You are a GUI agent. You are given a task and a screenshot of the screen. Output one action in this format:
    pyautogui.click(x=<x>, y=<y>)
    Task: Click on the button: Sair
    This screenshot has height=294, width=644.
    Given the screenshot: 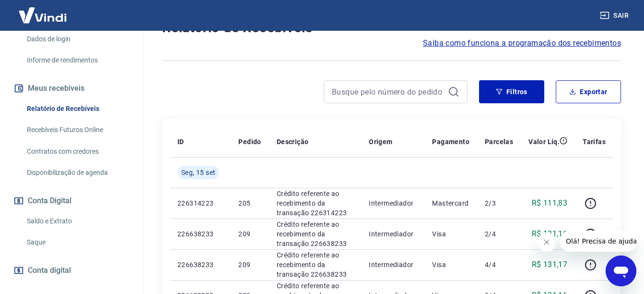 What is the action you would take?
    pyautogui.click(x=615, y=15)
    